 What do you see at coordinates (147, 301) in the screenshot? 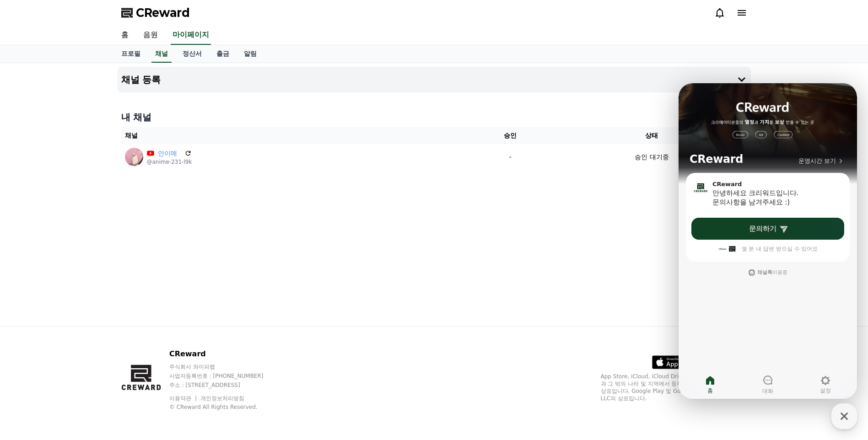
I see `a: 설정` at bounding box center [147, 301].